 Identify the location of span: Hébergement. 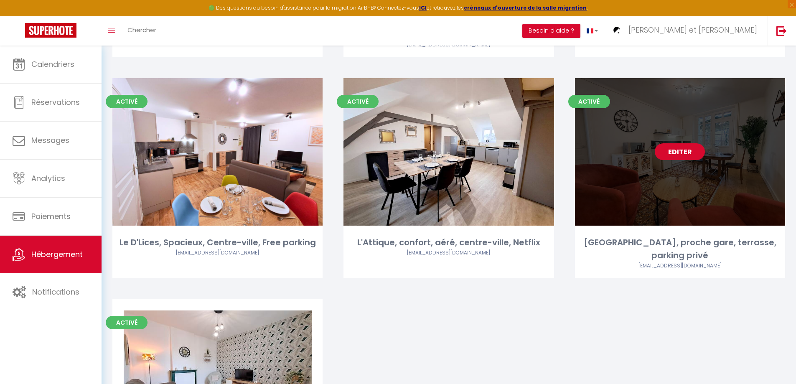
(57, 254).